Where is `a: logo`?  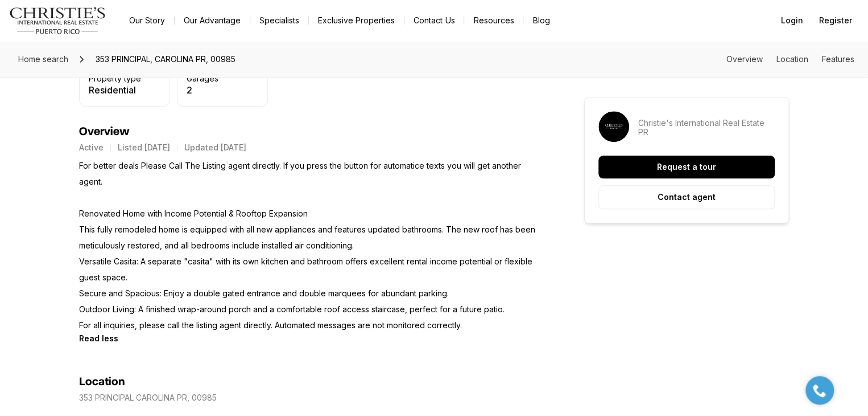
a: logo is located at coordinates (57, 21).